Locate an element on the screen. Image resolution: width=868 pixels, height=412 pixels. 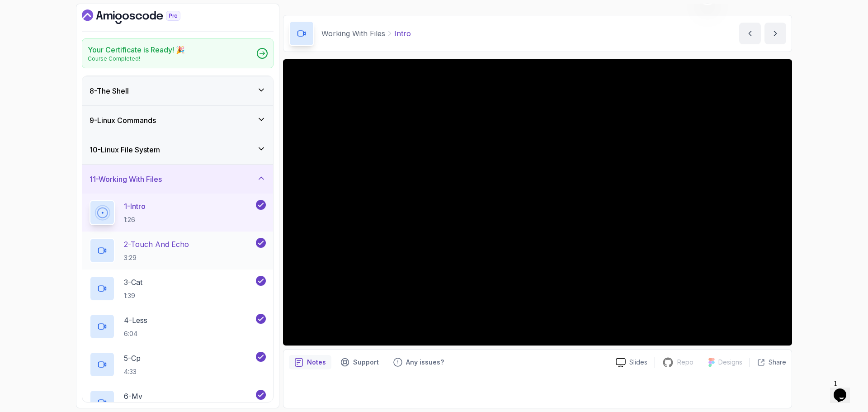
h3: 9 - Linux Commands is located at coordinates (122, 120).